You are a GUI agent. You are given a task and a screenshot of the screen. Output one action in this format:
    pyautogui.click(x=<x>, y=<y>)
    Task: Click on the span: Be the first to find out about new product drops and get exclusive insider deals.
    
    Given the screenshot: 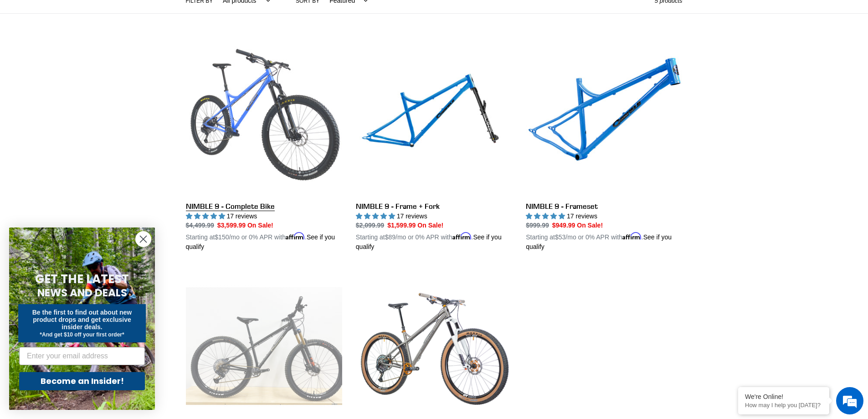 What is the action you would take?
    pyautogui.click(x=82, y=320)
    